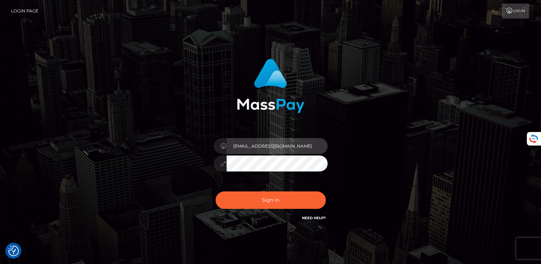 The image size is (541, 264). I want to click on a: Login, so click(515, 11).